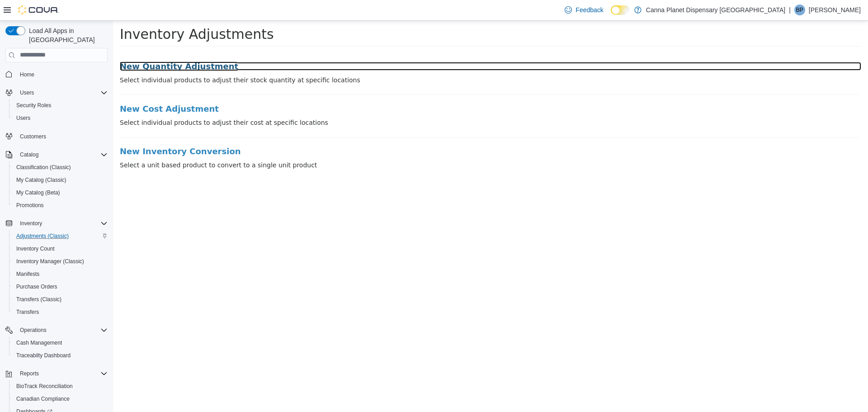  What do you see at coordinates (44, 386) in the screenshot?
I see `a: BioTrack Reconciliation` at bounding box center [44, 386].